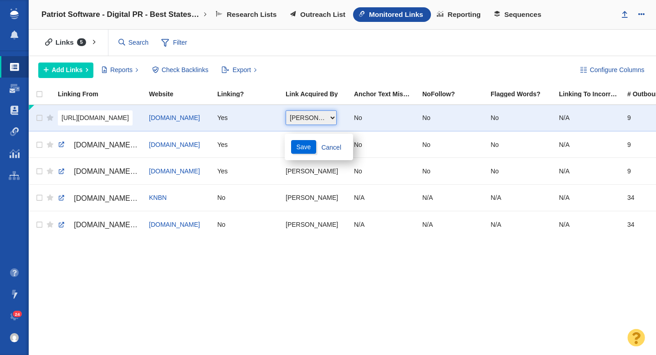  I want to click on h4: Patriot Software - Digital PR - Best States to Start a Business, so click(121, 15).